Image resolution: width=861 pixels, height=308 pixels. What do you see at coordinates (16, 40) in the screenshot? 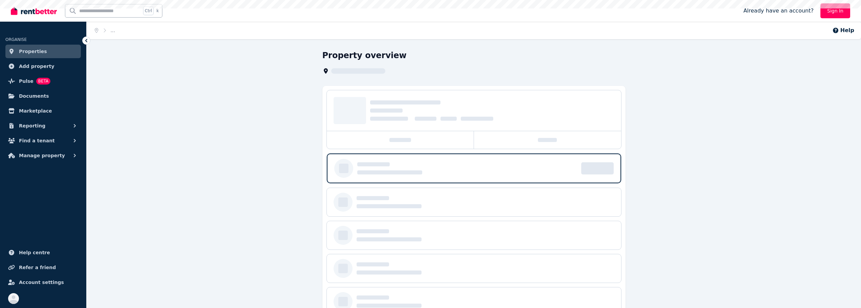
I see `span: ORGANISE` at bounding box center [16, 40].